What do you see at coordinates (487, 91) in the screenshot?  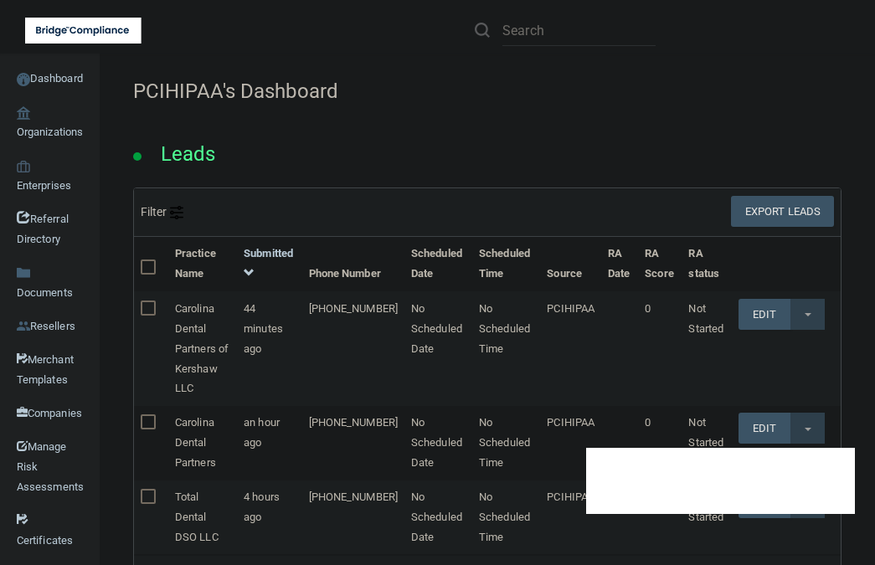 I see `h4: PCIHIPAA's Dashboard` at bounding box center [487, 91].